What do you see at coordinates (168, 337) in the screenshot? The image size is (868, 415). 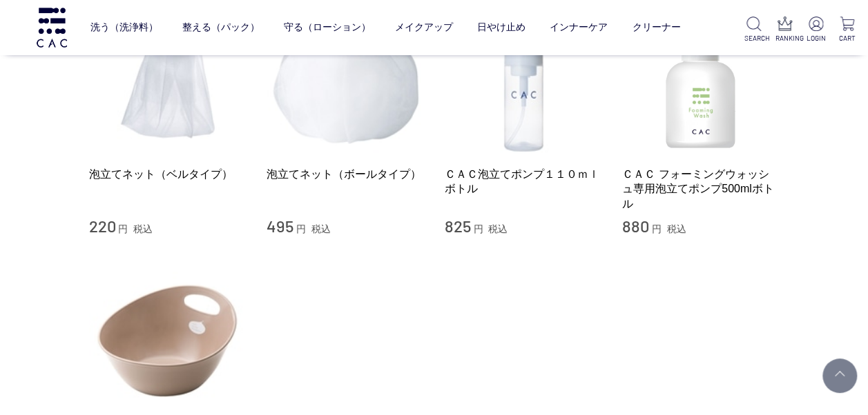 I see `a: ＣＡＣ泡立てボウル（ブラウン）` at bounding box center [168, 337].